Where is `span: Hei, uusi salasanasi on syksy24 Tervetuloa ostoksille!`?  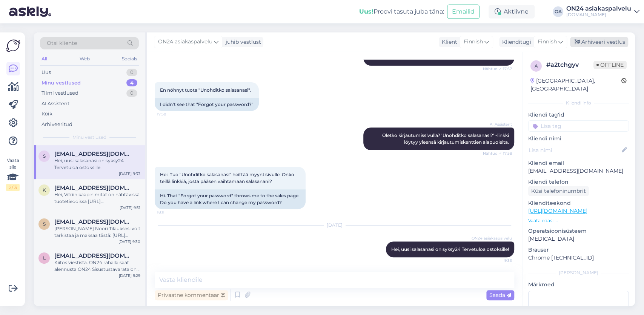
span: Hei, uusi salasanasi on syksy24 Tervetuloa ostoksille! is located at coordinates (450, 249).